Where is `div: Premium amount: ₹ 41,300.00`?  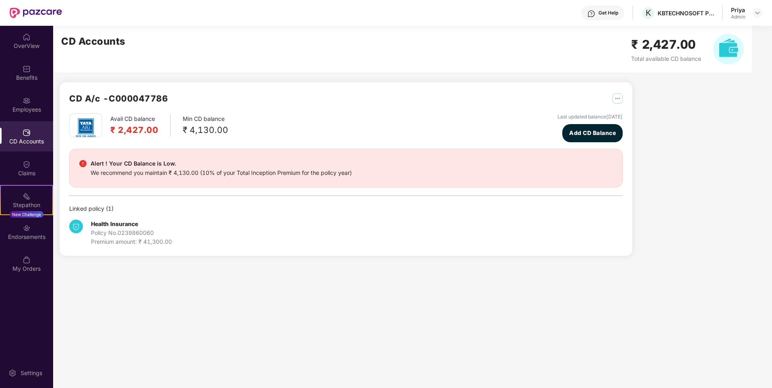
div: Premium amount: ₹ 41,300.00 is located at coordinates (131, 242).